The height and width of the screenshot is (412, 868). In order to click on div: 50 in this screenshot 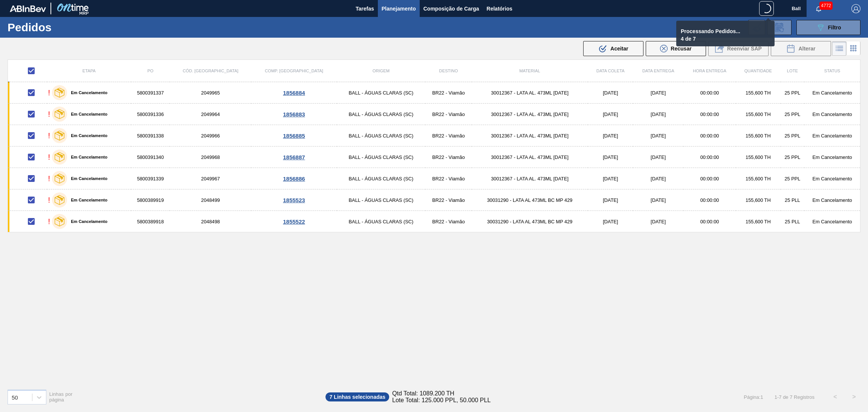, I will do `click(14, 397)`.